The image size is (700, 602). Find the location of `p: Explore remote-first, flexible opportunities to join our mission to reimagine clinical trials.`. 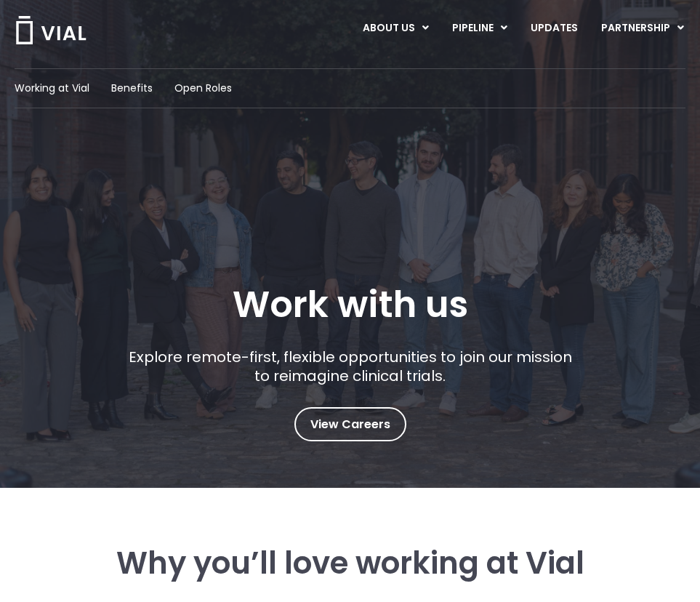

p: Explore remote-first, flexible opportunities to join our mission to reimagine clinical trials. is located at coordinates (350, 366).